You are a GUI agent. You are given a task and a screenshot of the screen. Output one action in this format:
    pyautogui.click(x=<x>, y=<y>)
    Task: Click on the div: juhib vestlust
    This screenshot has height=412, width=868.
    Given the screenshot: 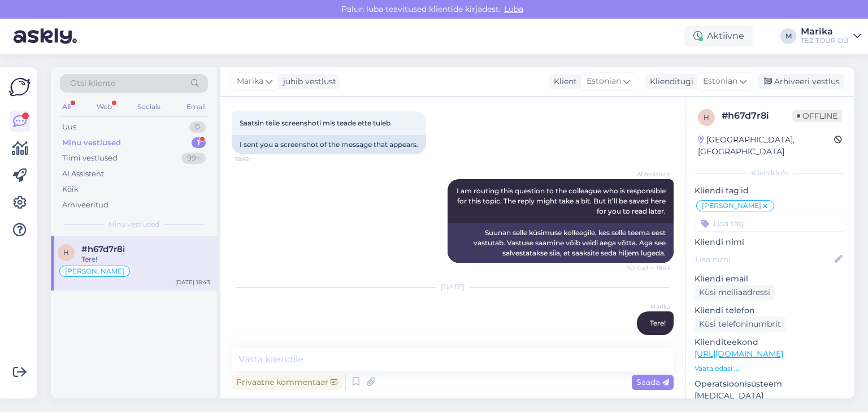 What is the action you would take?
    pyautogui.click(x=308, y=81)
    